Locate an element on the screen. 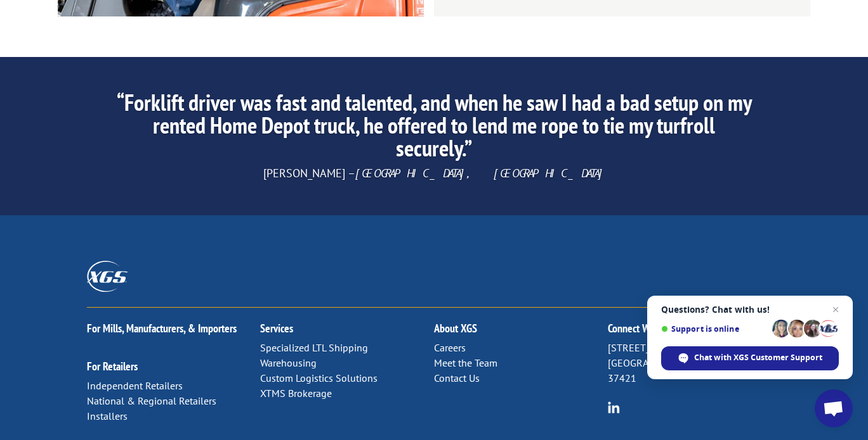 The height and width of the screenshot is (440, 868). a: Services is located at coordinates (277, 328).